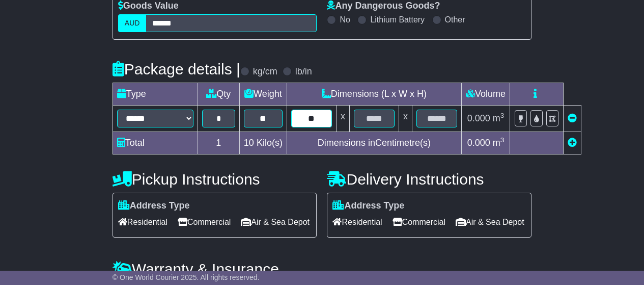  I want to click on td: Qty, so click(218, 94).